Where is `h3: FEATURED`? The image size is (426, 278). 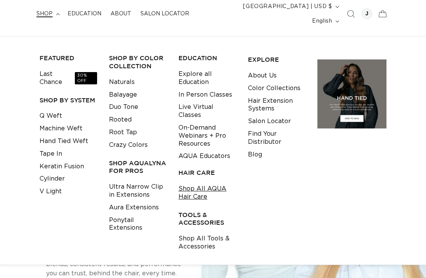
h3: FEATURED is located at coordinates (68, 58).